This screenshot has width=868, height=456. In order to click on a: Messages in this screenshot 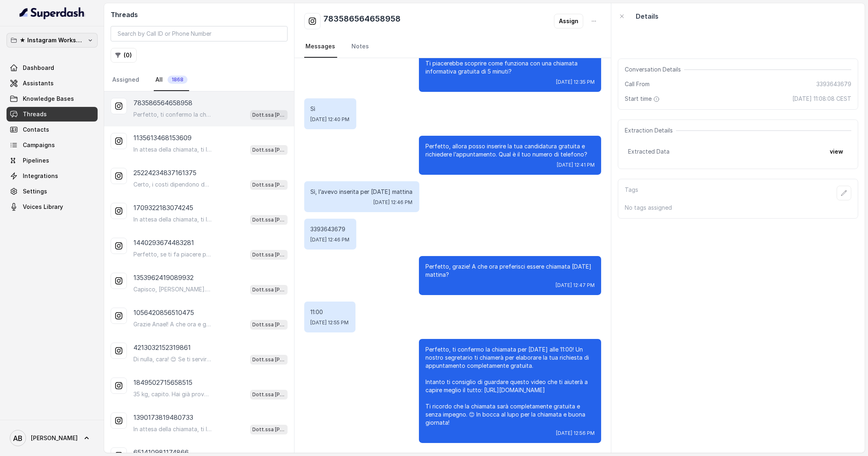, I will do `click(321, 47)`.